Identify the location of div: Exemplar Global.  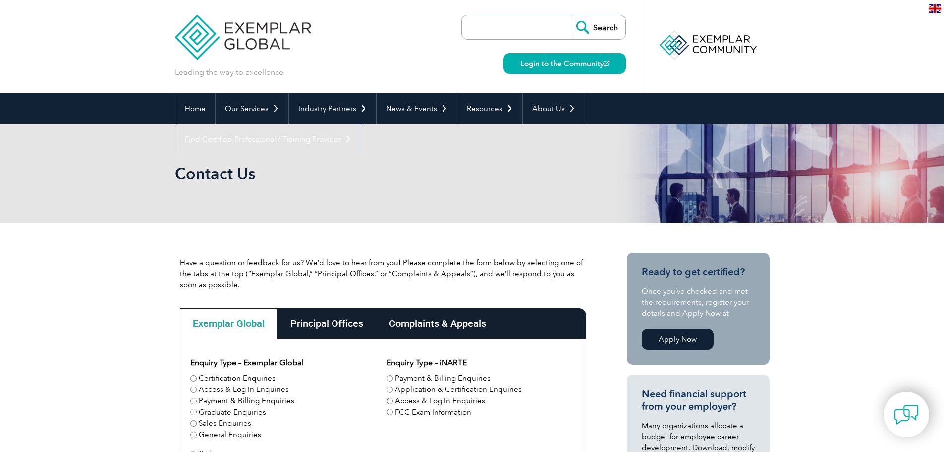
(229, 323).